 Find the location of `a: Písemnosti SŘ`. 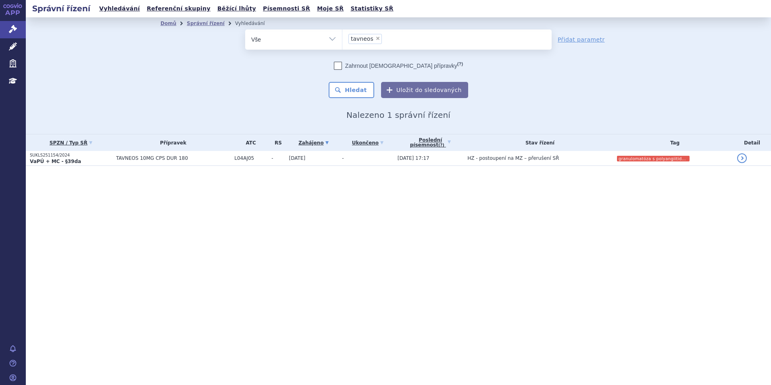

a: Písemnosti SŘ is located at coordinates (286, 8).